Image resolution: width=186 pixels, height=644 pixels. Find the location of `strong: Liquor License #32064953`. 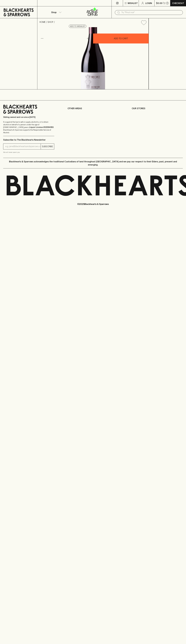

strong: Liquor License #32064953 is located at coordinates (41, 127).